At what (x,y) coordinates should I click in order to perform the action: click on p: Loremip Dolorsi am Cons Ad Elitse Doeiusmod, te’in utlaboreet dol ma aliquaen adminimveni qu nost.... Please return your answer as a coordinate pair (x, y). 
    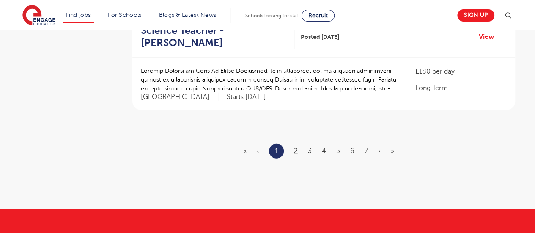
    Looking at the image, I should click on (269, 80).